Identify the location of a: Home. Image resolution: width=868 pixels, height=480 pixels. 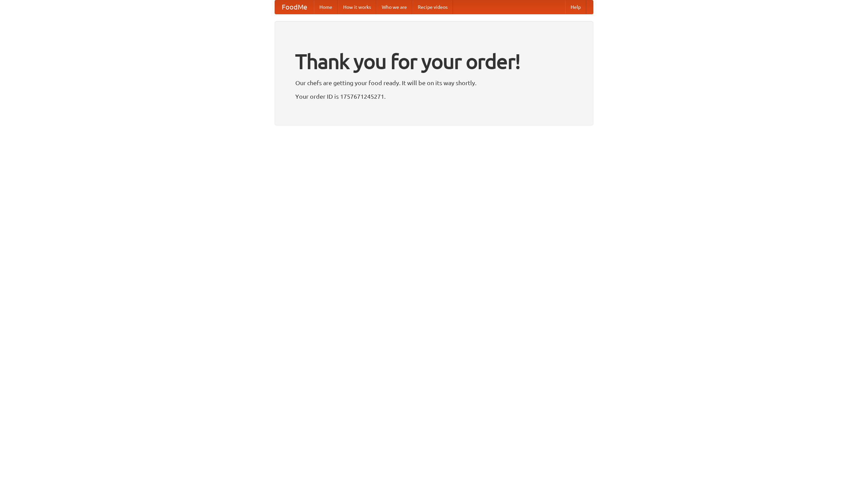
(326, 7).